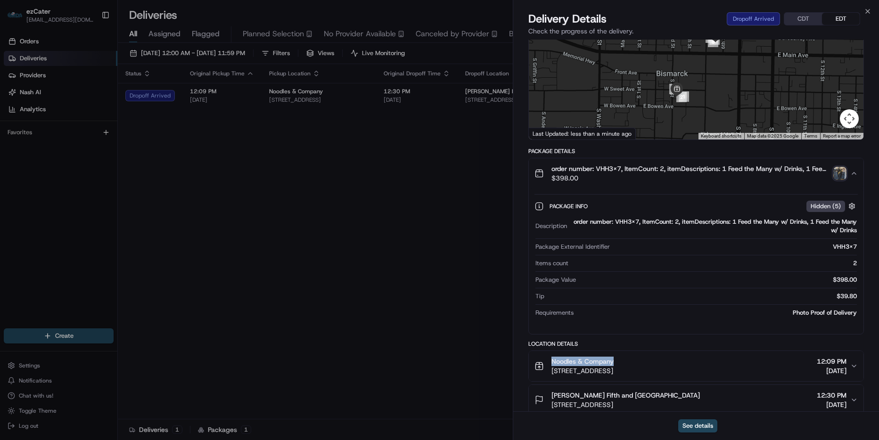 The image size is (879, 440). I want to click on img: photo_proof_of_pickup image, so click(840, 173).